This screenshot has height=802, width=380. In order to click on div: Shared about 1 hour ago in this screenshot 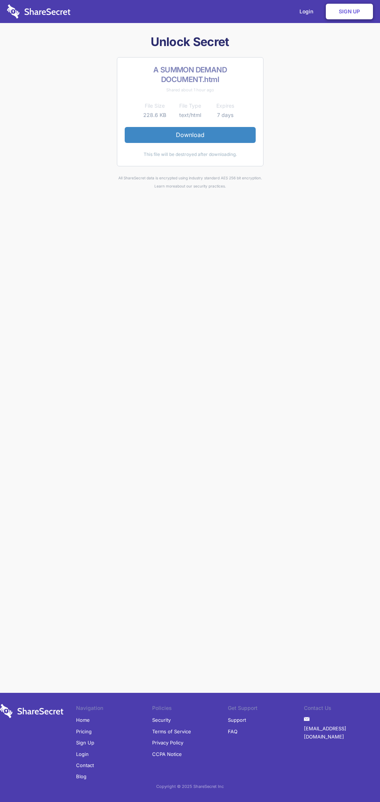, I will do `click(190, 90)`.